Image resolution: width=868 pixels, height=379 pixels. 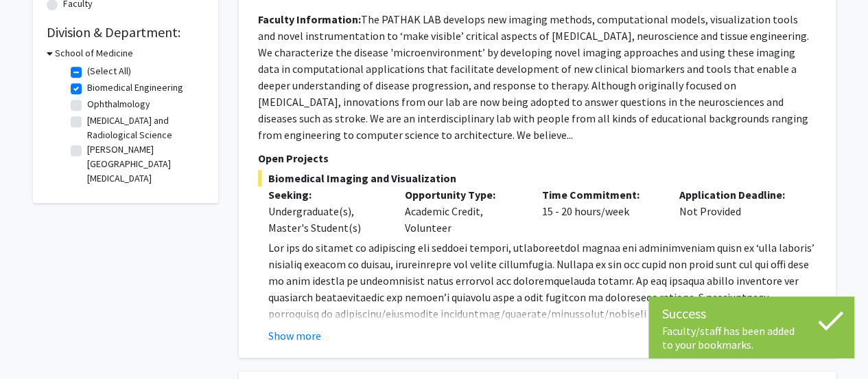 I want to click on div: 15 - 20 hours/week, so click(x=600, y=211).